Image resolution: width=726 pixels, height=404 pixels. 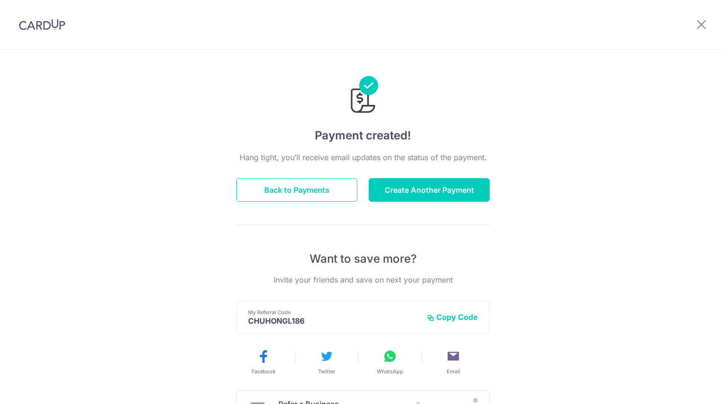 I want to click on button: Back to Payments, so click(x=297, y=190).